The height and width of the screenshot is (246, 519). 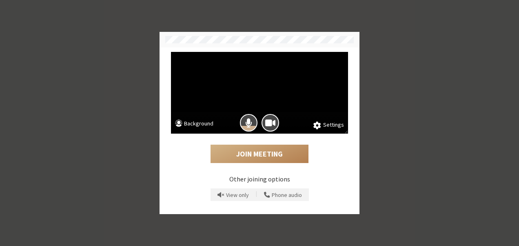 What do you see at coordinates (260, 154) in the screenshot?
I see `button: Join Meeting` at bounding box center [260, 154].